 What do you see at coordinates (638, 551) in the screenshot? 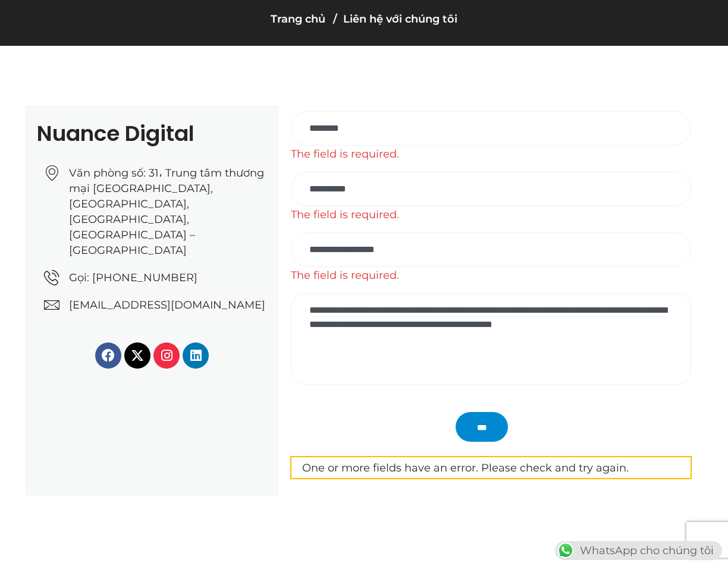
I see `a: WhatsAppWhatsApp cho chúng tôi` at bounding box center [638, 551].